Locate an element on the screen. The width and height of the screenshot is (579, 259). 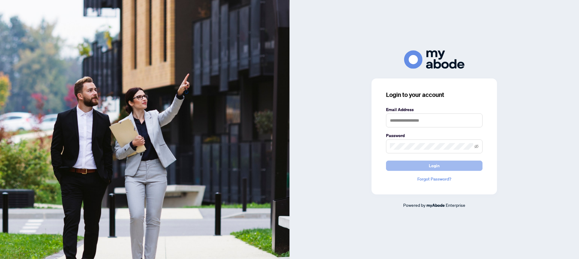
a: myAbode is located at coordinates (436, 205).